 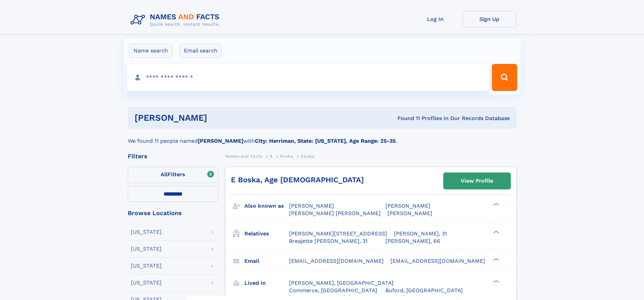 I want to click on span: B, so click(x=271, y=157).